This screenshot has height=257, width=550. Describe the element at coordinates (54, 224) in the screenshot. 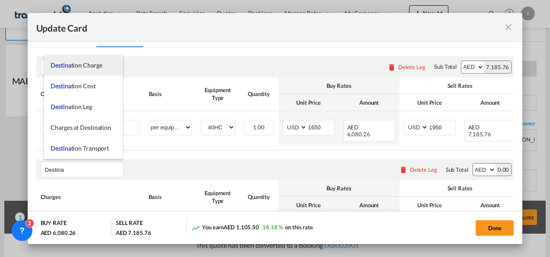

I see `div: BUY RATE` at that location.